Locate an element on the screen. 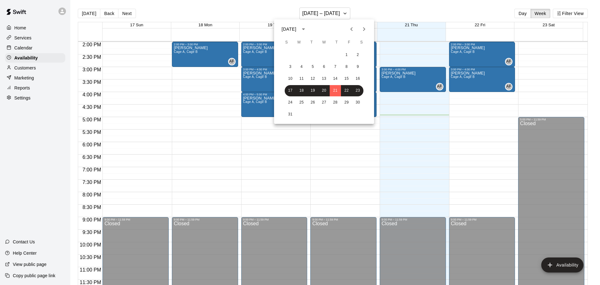 The image size is (600, 285). button: 6 is located at coordinates (324, 67).